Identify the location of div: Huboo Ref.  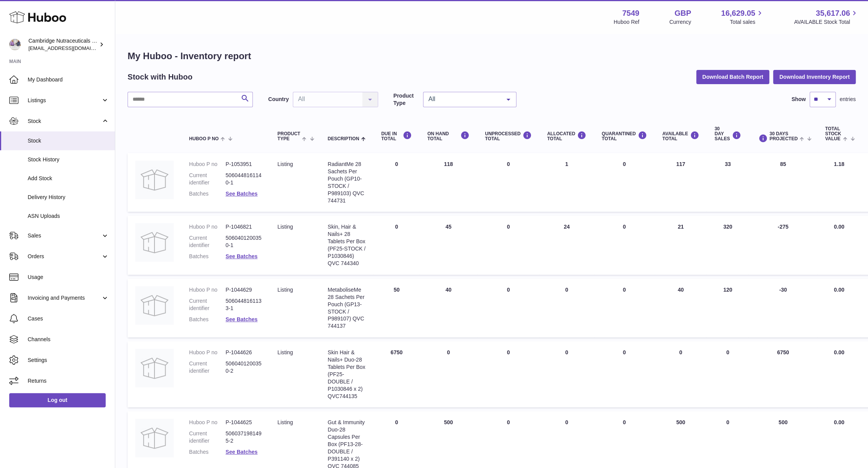
(626, 22).